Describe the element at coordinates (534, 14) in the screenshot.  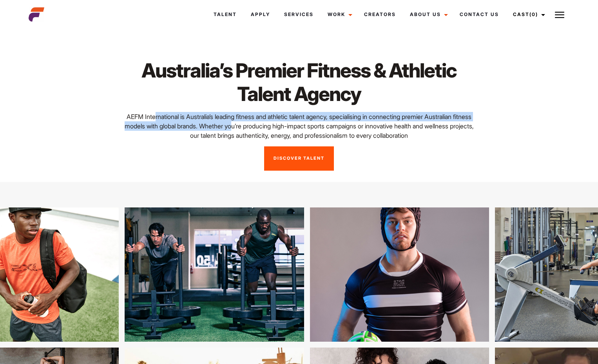
I see `span: (0)` at that location.